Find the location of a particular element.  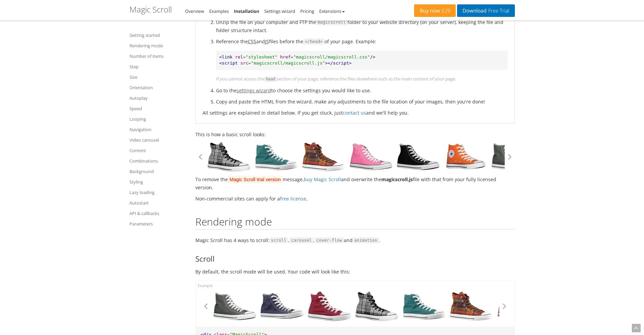

code: carousel is located at coordinates (301, 240).